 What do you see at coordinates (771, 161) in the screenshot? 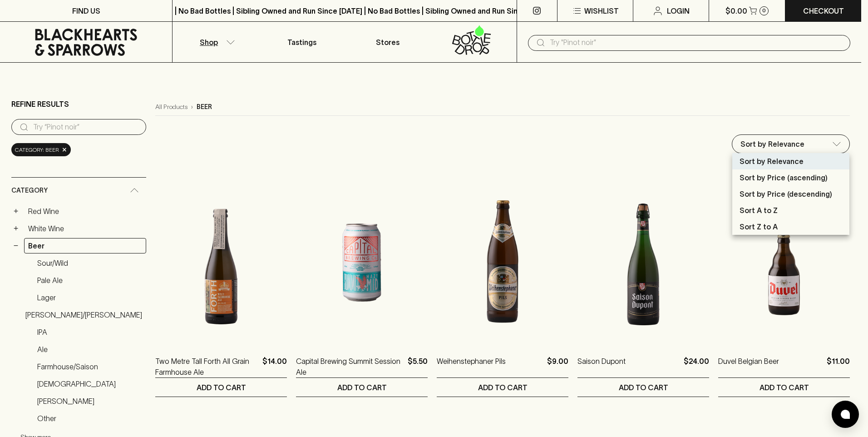
I see `p: Sort by Relevance` at bounding box center [771, 161].